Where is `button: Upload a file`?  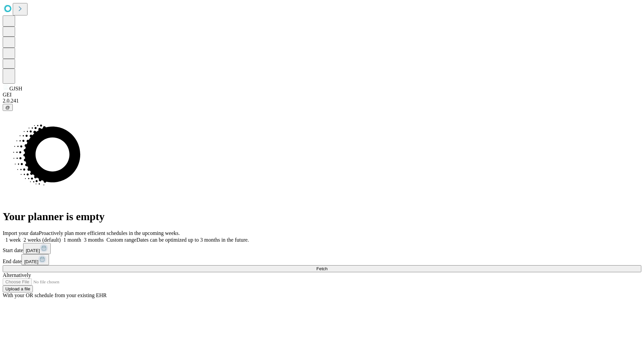
button: Upload a file is located at coordinates (18, 288).